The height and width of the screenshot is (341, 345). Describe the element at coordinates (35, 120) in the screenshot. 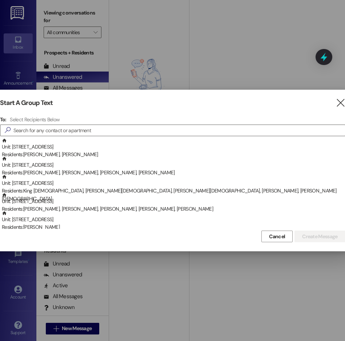

I see `h4: Select Recipients Below` at that location.